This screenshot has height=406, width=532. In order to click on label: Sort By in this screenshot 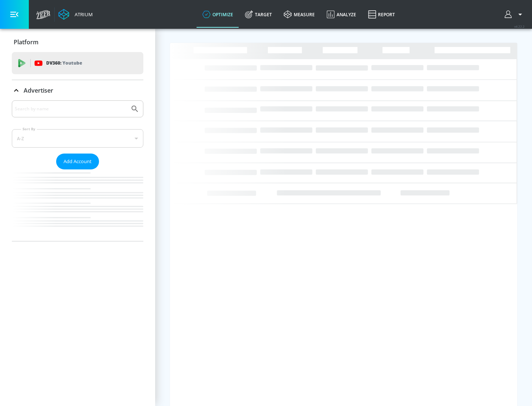, I will do `click(29, 129)`.